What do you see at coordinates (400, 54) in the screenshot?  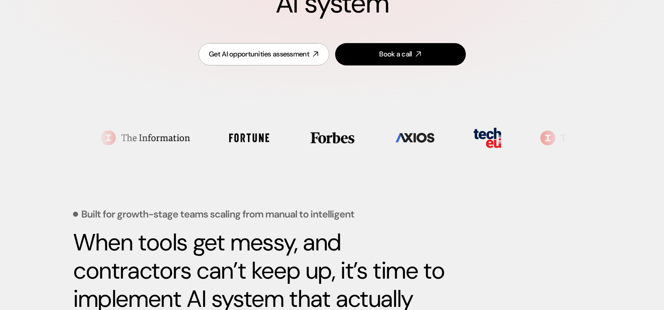 I see `a: Book a call` at bounding box center [400, 54].